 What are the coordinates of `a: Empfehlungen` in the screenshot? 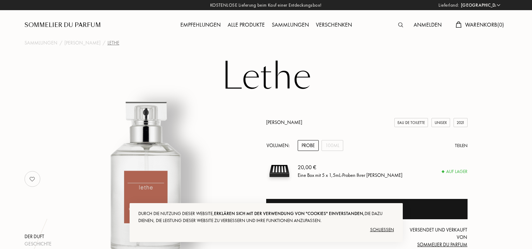 It's located at (200, 25).